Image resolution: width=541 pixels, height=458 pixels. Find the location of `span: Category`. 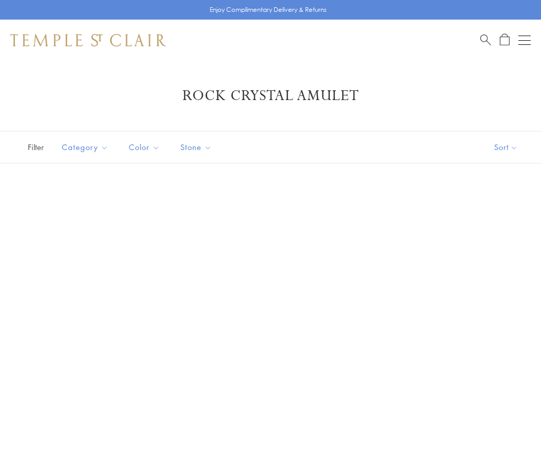

span: Category is located at coordinates (86, 147).